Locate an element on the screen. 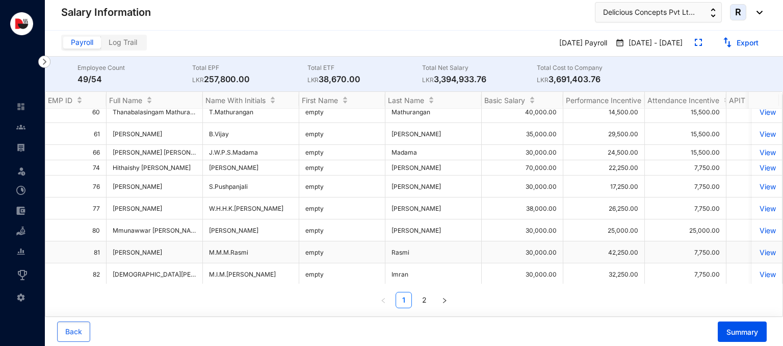 The height and width of the screenshot is (346, 783). td: 40,000.00 is located at coordinates (523, 112).